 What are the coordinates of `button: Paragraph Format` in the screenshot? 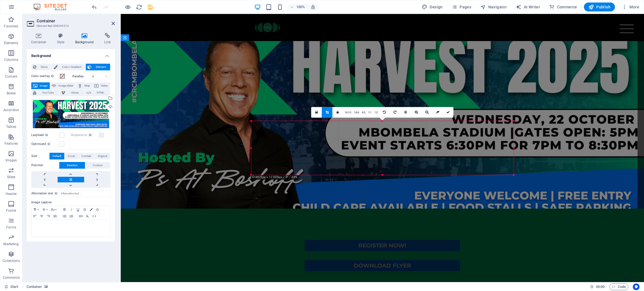 It's located at (36, 209).